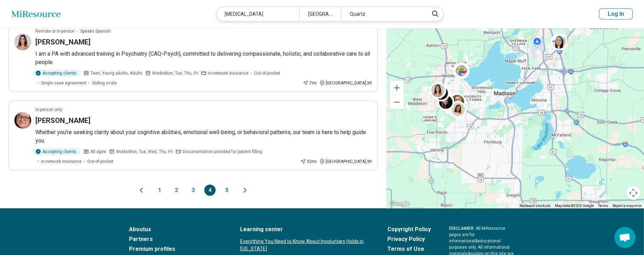  What do you see at coordinates (574, 205) in the screenshot?
I see `span: Map data ©2025 Google` at bounding box center [574, 205].